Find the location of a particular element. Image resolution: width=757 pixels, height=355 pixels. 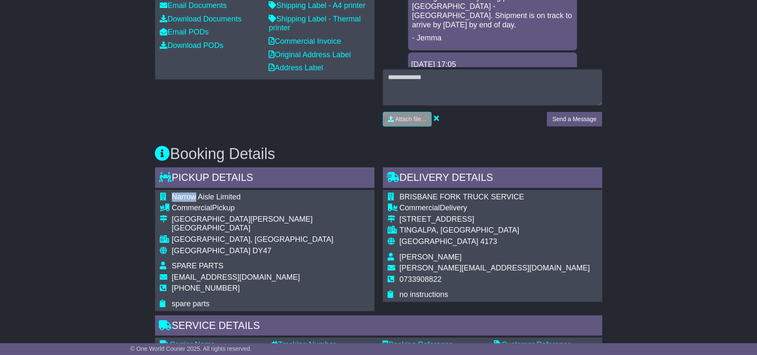

a: Original Address Label is located at coordinates (310, 55).